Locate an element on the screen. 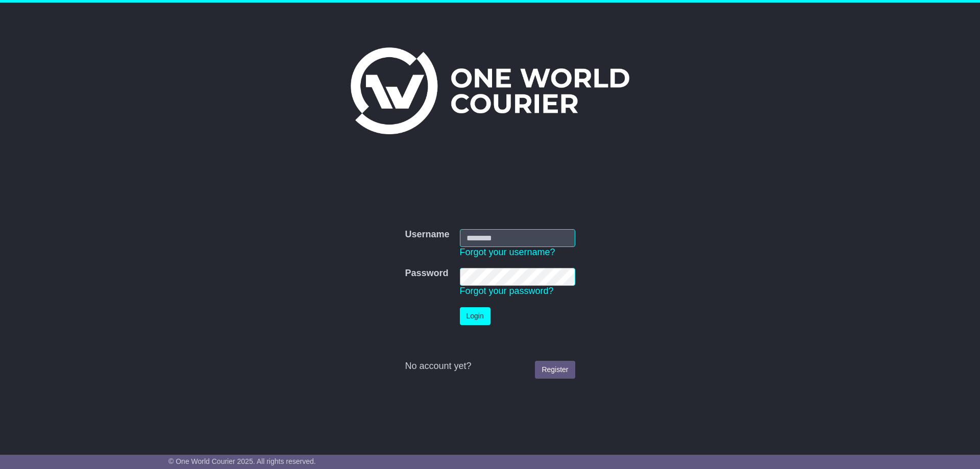 This screenshot has width=980, height=469. label: Username is located at coordinates (427, 235).